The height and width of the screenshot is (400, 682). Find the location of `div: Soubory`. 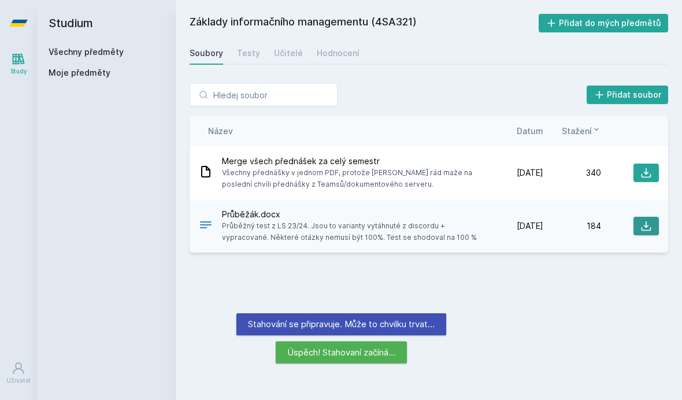

div: Soubory is located at coordinates (206, 53).